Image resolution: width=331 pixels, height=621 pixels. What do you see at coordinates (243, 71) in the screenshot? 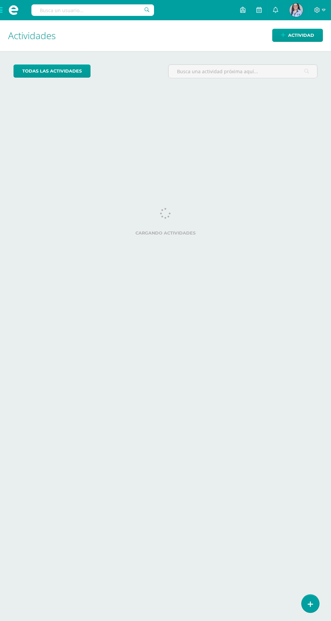
I see `input: Busca una actividad próxima aquí...` at bounding box center [243, 71].